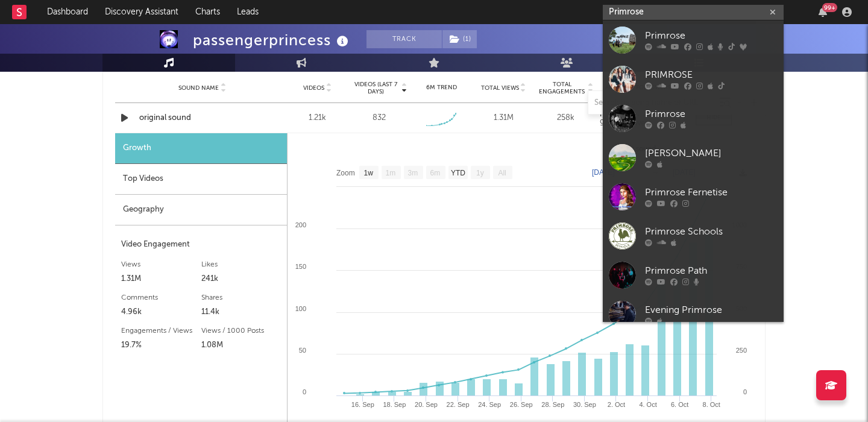  What do you see at coordinates (369, 173) in the screenshot?
I see `text: 1w` at bounding box center [369, 173].